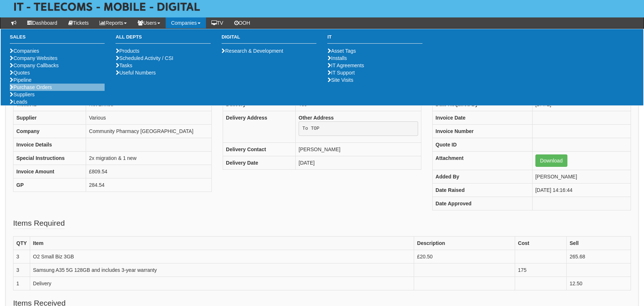 The width and height of the screenshot is (644, 306). What do you see at coordinates (42, 23) in the screenshot?
I see `a: Dashboard` at bounding box center [42, 23].